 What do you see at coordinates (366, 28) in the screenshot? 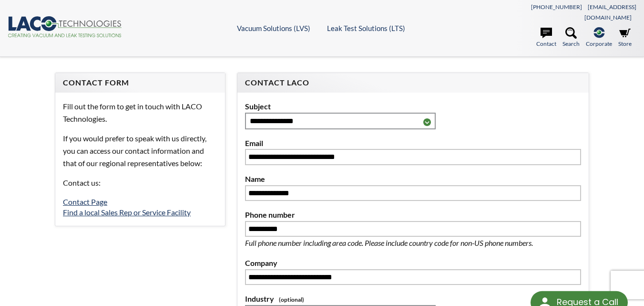
I see `a: Leak Test Solutions (LTS)` at bounding box center [366, 28].